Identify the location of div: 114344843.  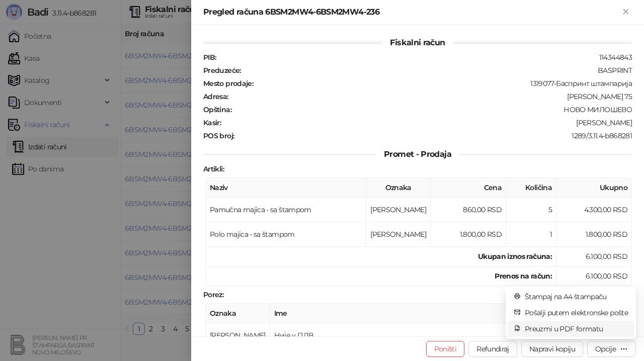
(424, 58).